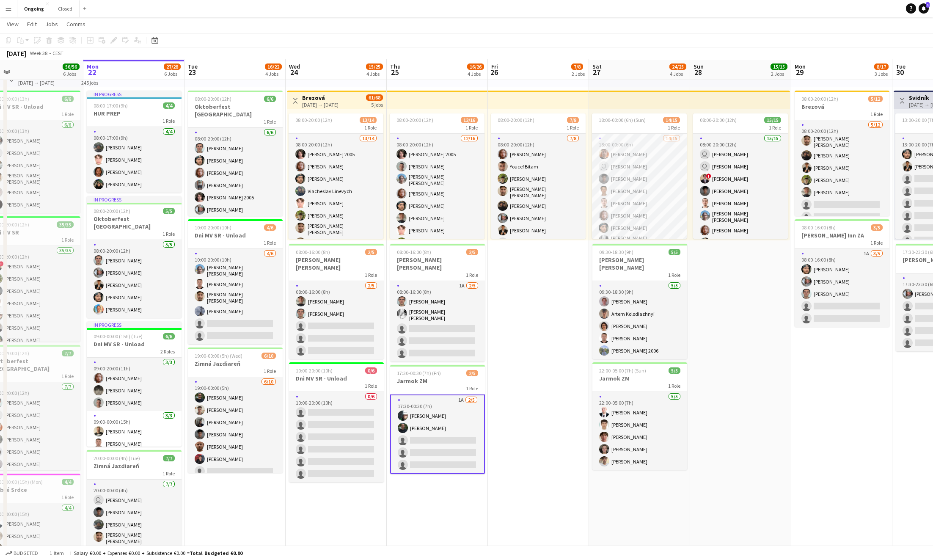 Image resolution: width=933 pixels, height=560 pixels. I want to click on h3: Jarmok ZM, so click(438, 381).